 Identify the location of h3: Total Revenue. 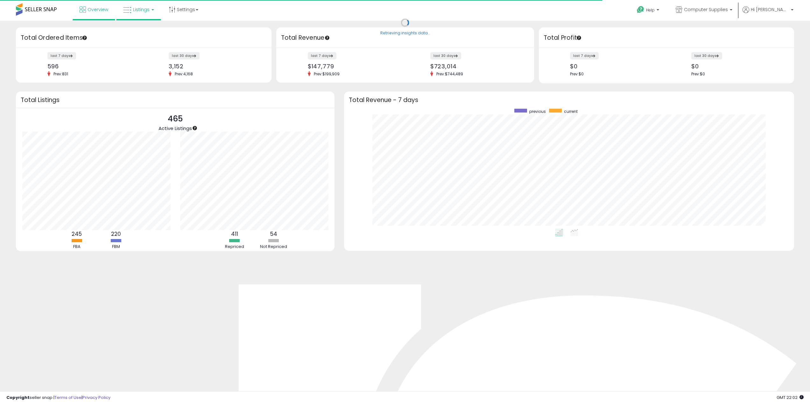
(405, 38).